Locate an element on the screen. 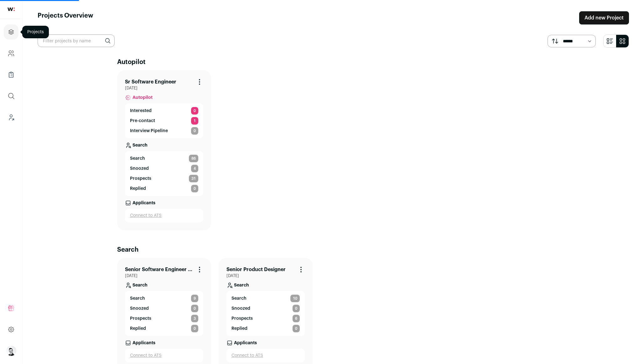 The width and height of the screenshot is (644, 364). h2: Autopilot is located at coordinates (334, 62).